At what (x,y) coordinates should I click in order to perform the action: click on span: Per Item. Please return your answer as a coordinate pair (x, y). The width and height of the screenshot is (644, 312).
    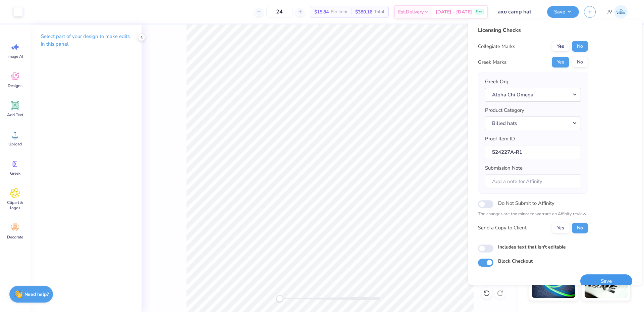
    Looking at the image, I should click on (339, 12).